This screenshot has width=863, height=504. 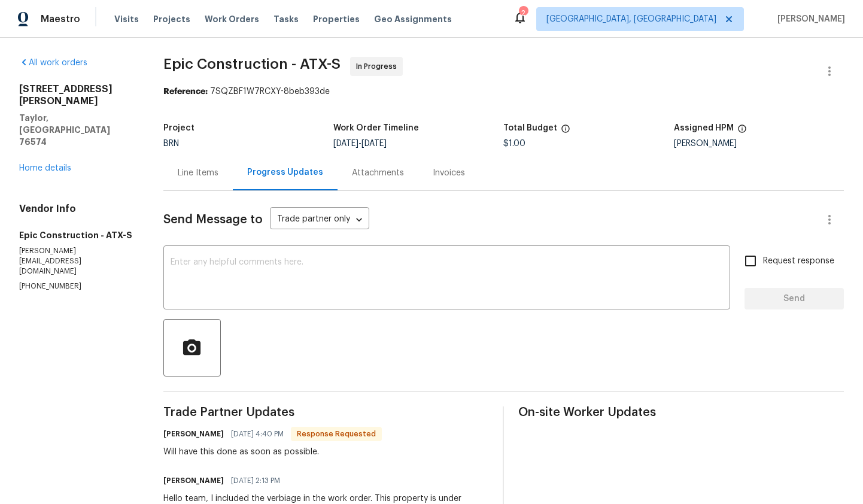 What do you see at coordinates (286, 19) in the screenshot?
I see `span: Tasks` at bounding box center [286, 19].